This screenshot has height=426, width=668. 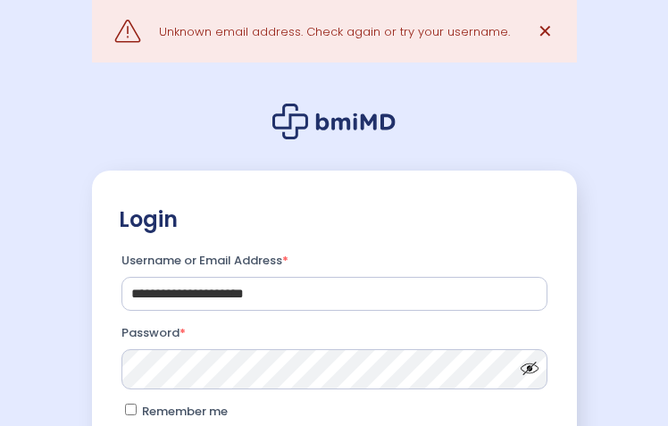 What do you see at coordinates (130, 409) in the screenshot?
I see `input: Remember me` at bounding box center [130, 409].